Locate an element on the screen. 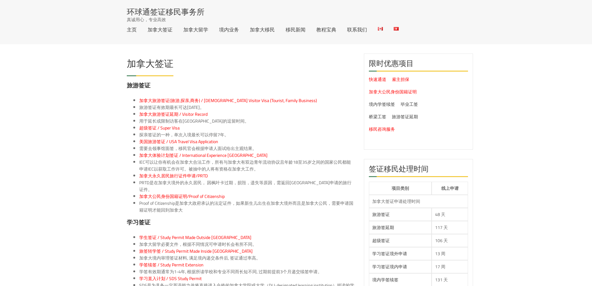 Image resolution: width=592 pixels, height=286 pixels. a: 旅游签延期 is located at coordinates (383, 227).